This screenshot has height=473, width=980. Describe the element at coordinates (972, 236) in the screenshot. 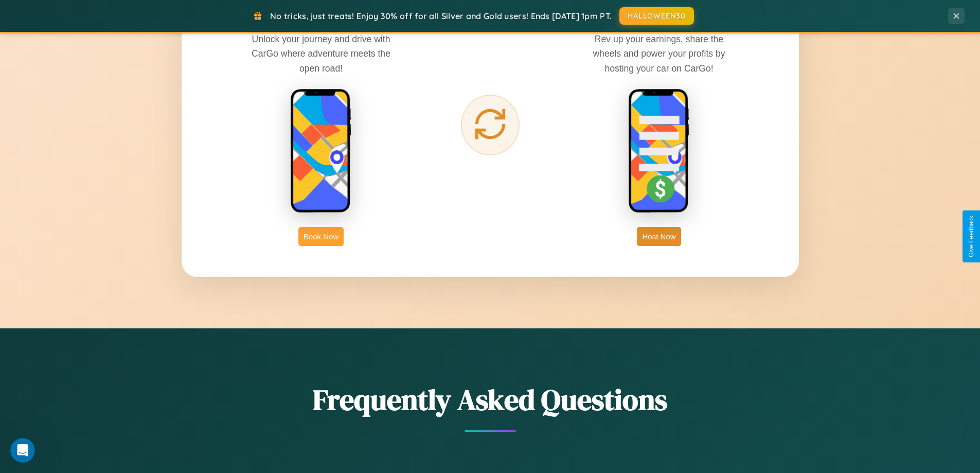

I see `div: Give Feedback` at that location.